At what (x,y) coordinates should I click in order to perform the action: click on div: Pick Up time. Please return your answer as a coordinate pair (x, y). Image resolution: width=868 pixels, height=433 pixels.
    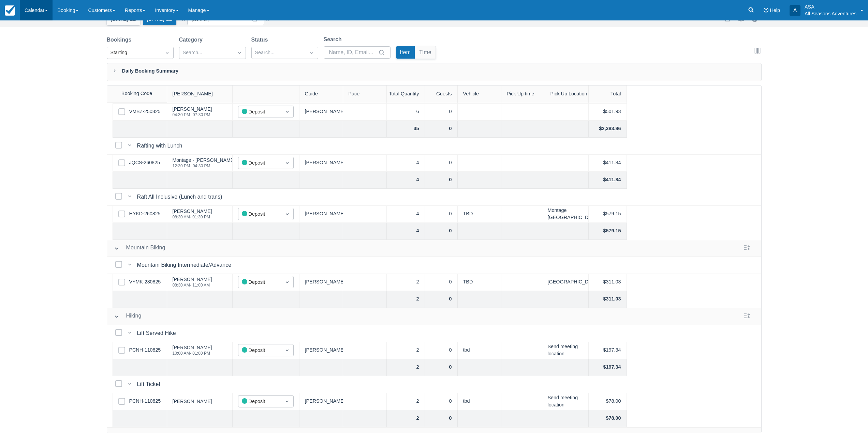
    Looking at the image, I should click on (523, 94).